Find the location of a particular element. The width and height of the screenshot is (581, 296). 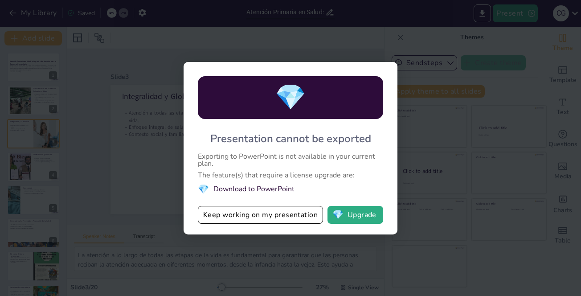

button: Keep working on my presentation is located at coordinates (260, 215).